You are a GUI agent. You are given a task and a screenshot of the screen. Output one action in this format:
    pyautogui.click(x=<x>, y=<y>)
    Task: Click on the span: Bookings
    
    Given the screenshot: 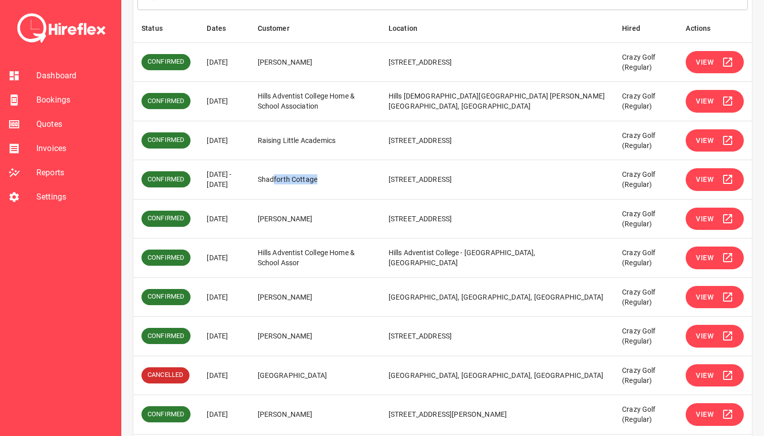 What is the action you would take?
    pyautogui.click(x=74, y=100)
    